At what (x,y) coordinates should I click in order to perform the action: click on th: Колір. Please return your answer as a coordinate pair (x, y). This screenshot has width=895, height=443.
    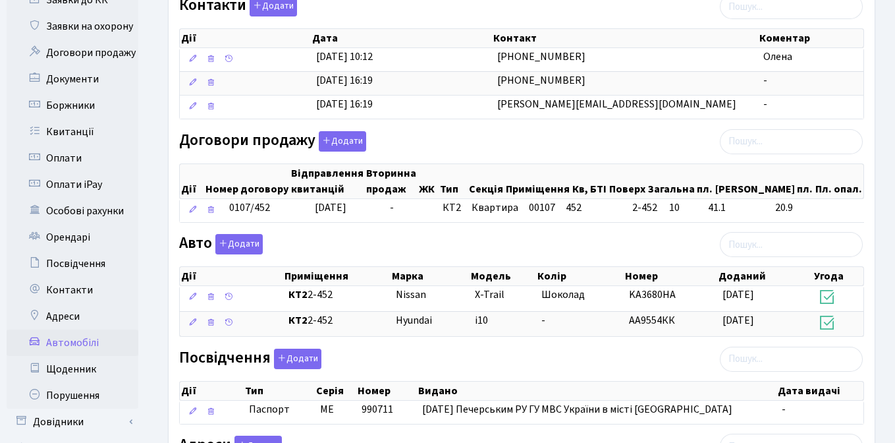
    Looking at the image, I should click on (580, 276).